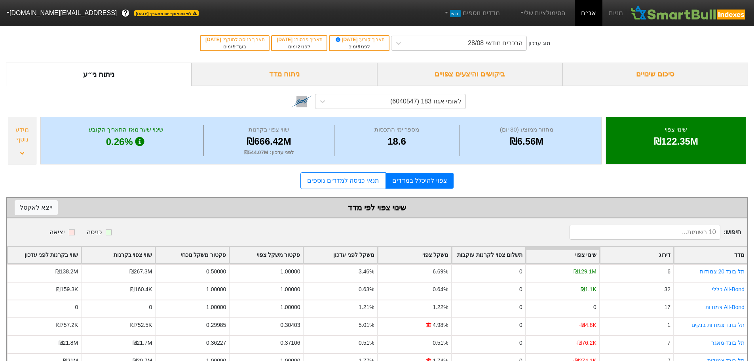  What do you see at coordinates (235, 47) in the screenshot?
I see `div: בעוד ימים` at bounding box center [235, 47].